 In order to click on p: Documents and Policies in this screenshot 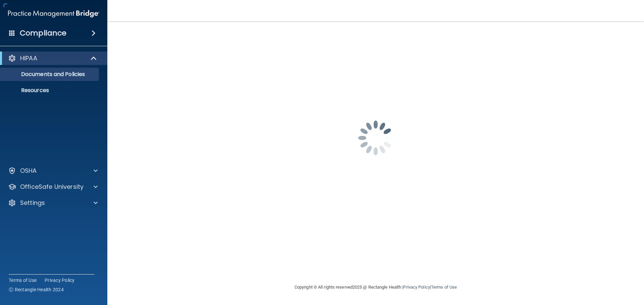, I will do `click(50, 75)`.